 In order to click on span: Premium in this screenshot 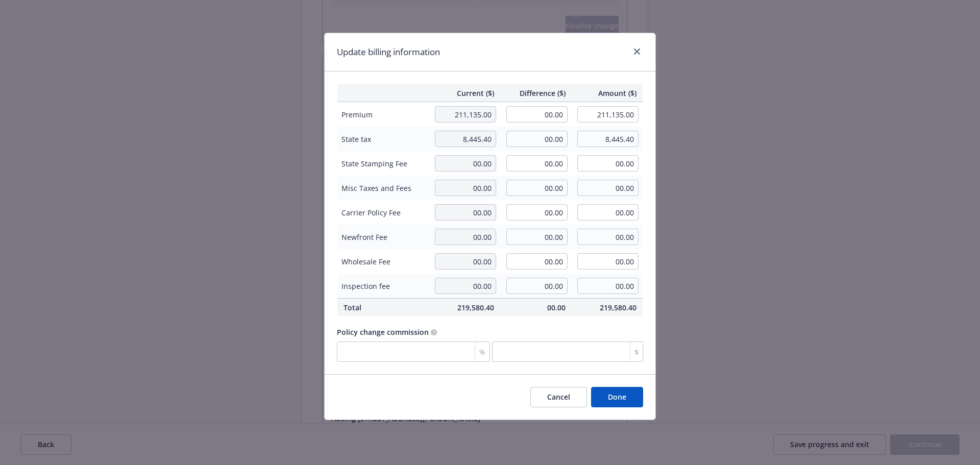, I will do `click(383, 114)`.